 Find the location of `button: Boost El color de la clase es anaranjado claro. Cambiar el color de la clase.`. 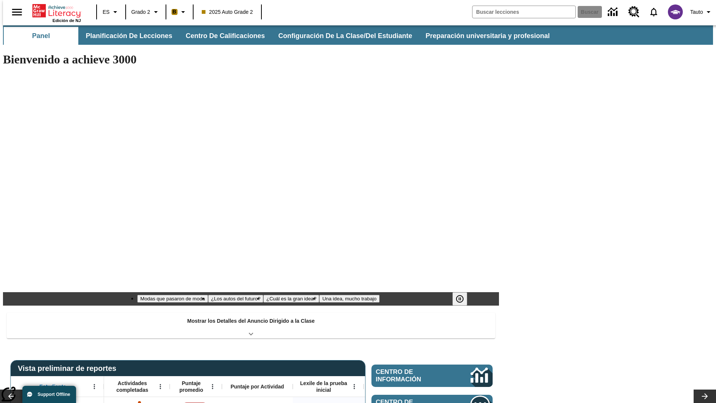

button: Boost El color de la clase es anaranjado claro. Cambiar el color de la clase. is located at coordinates (179, 12).